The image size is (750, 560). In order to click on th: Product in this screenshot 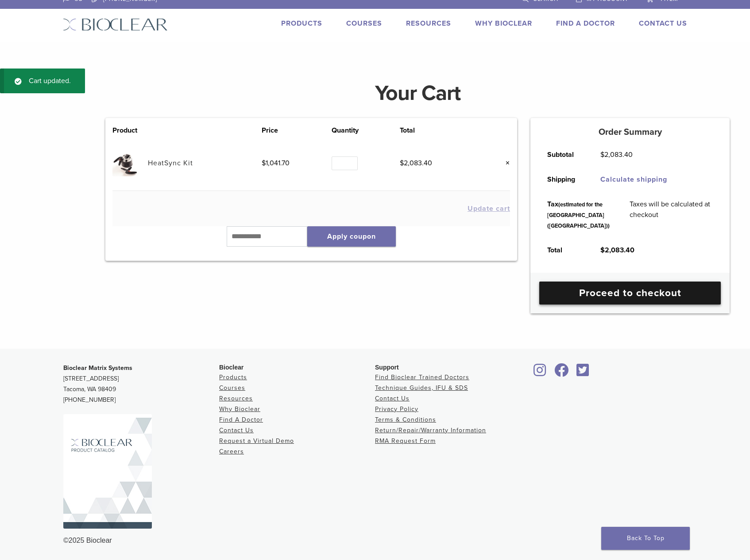, I will do `click(130, 130)`.